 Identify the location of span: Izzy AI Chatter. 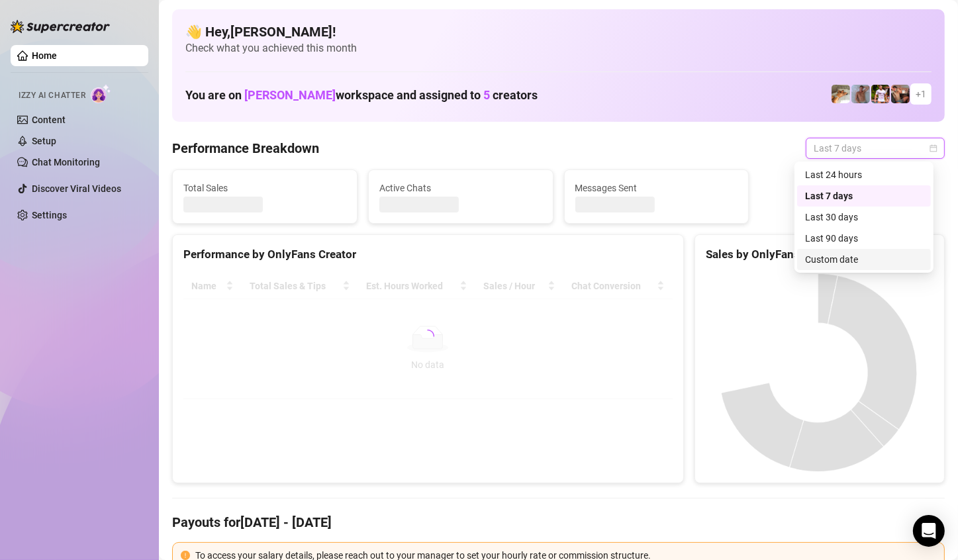
(52, 95).